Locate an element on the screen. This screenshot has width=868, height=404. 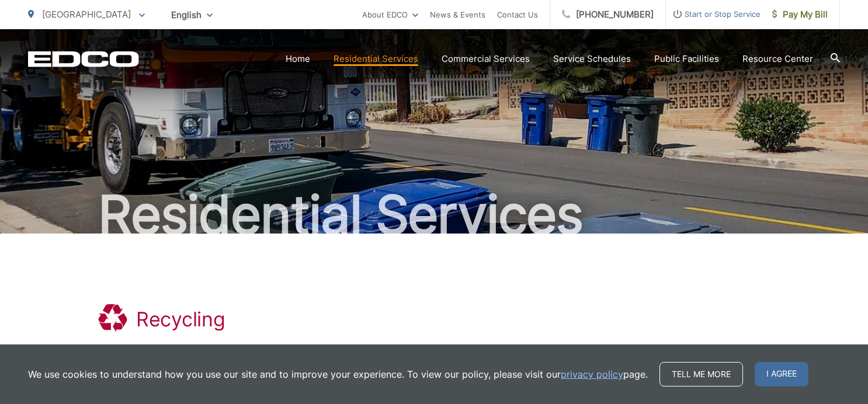
a: News & Events is located at coordinates (457, 15).